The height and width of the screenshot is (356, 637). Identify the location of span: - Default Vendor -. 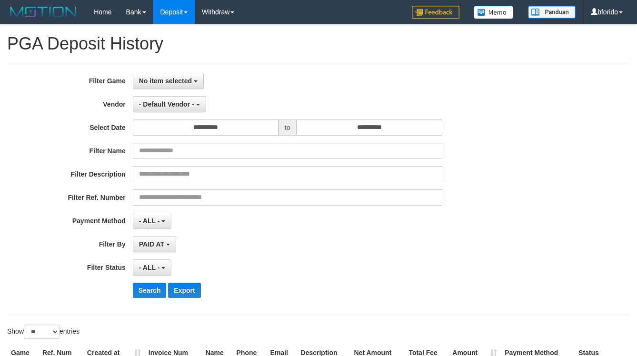
(167, 104).